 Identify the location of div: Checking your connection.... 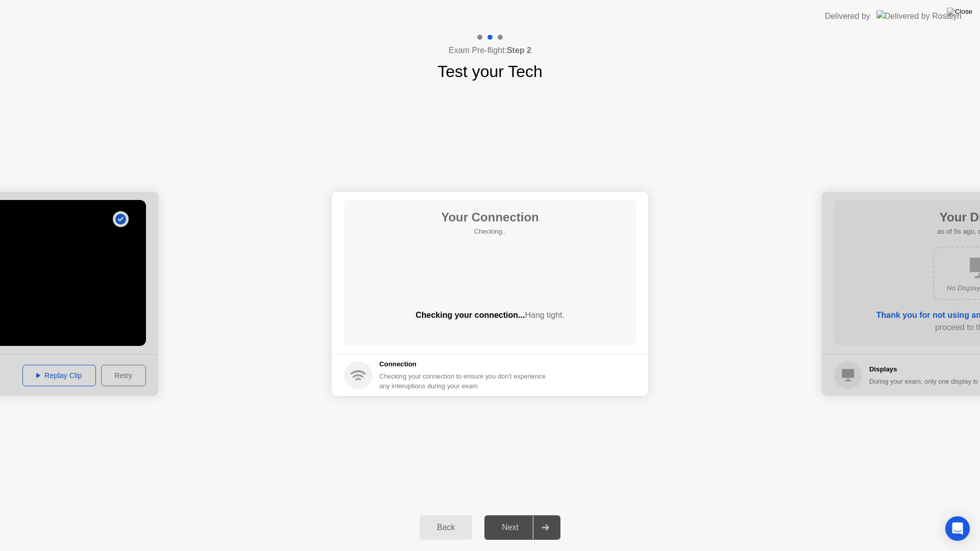
(490, 316).